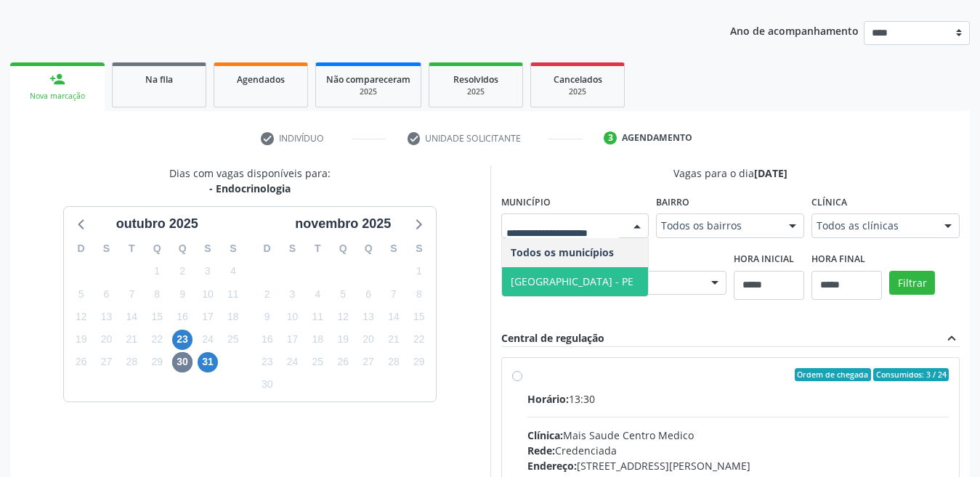 Image resolution: width=980 pixels, height=477 pixels. Describe the element at coordinates (419, 339) in the screenshot. I see `span: sábado, 22 de novembro de 2025` at that location.